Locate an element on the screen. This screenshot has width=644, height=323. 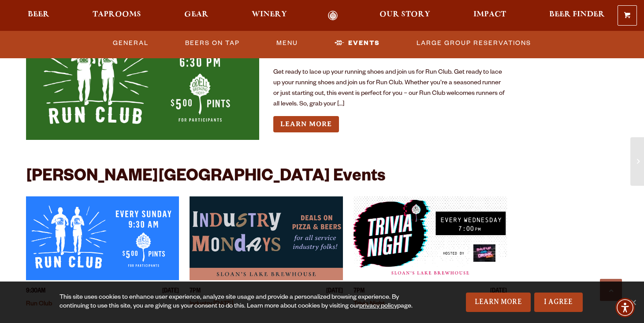
a: Our Story is located at coordinates (405, 15).